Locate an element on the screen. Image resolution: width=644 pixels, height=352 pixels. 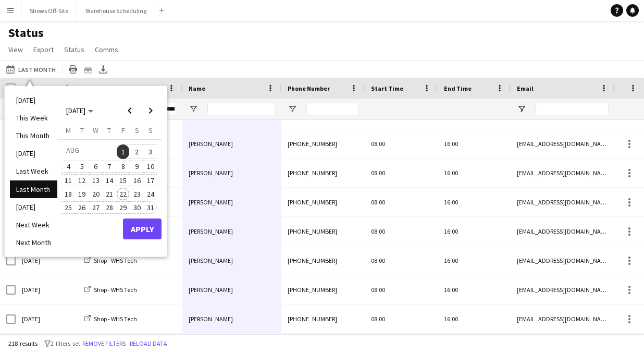
button: 18-08-2025 is located at coordinates (68, 194).